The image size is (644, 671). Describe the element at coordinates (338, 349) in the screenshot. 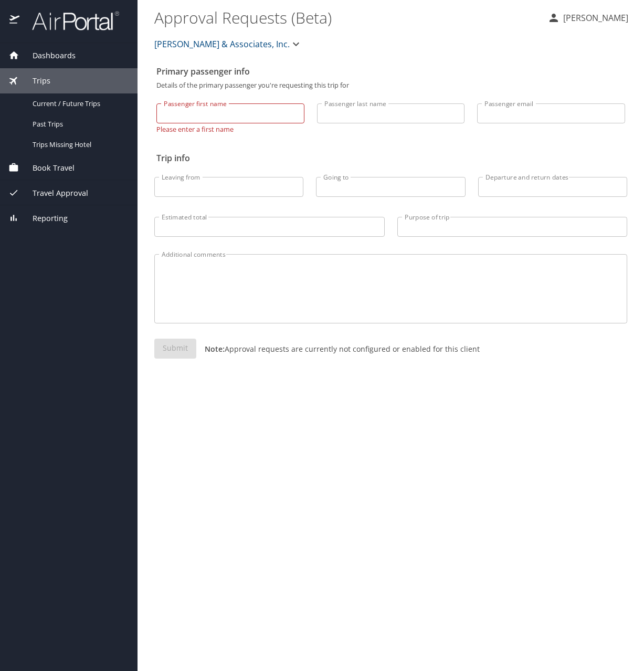

I see `p: Approval requests are currently not configured or enabled for this client` at that location.